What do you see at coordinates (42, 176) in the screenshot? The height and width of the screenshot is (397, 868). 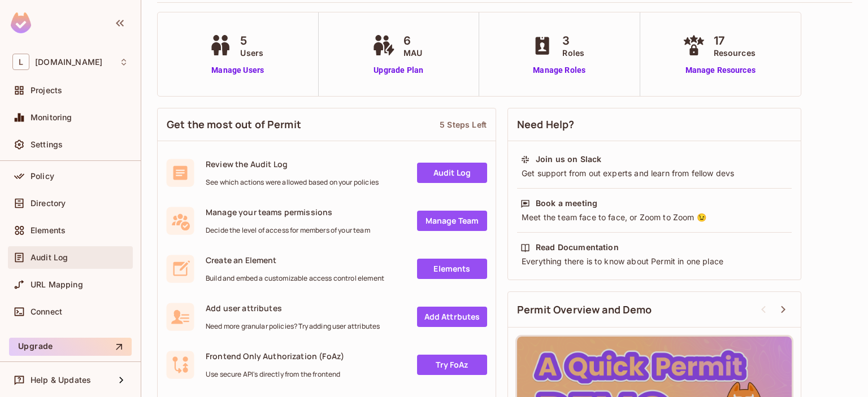 I see `span: Policy` at bounding box center [42, 176].